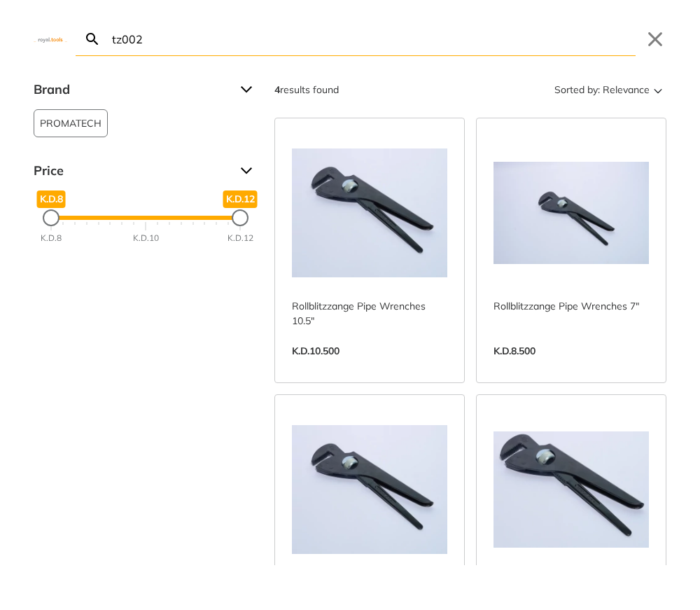  What do you see at coordinates (50, 39) in the screenshot?
I see `img: Close` at bounding box center [50, 39].